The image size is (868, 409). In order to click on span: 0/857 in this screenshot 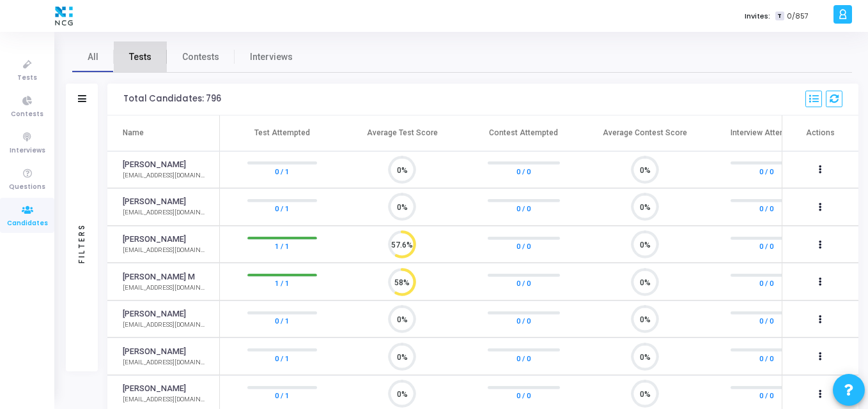, I will do `click(798, 16)`.